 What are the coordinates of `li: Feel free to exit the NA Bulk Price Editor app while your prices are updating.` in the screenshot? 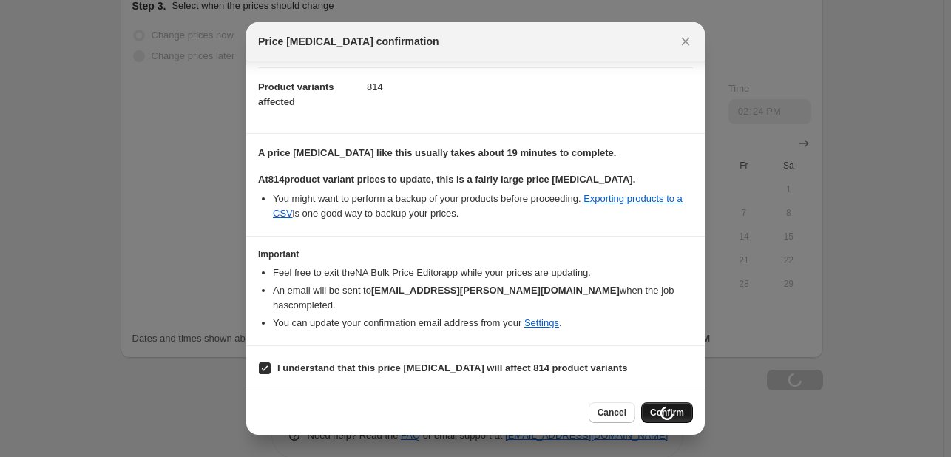 It's located at (483, 273).